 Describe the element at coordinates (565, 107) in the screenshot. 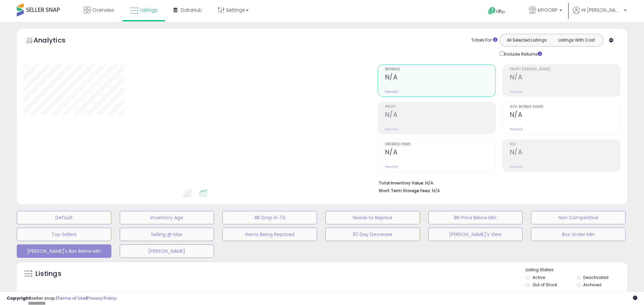

I see `span: Avg. Buybox Share` at that location.